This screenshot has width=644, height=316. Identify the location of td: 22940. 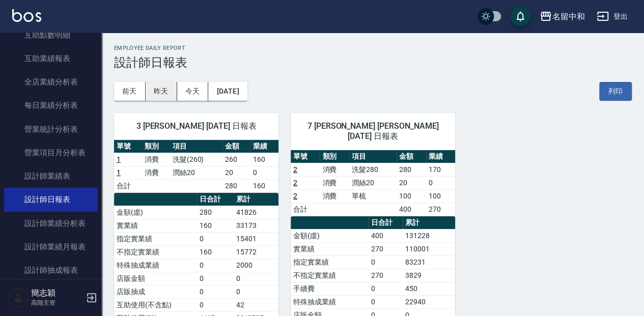
(429, 302).